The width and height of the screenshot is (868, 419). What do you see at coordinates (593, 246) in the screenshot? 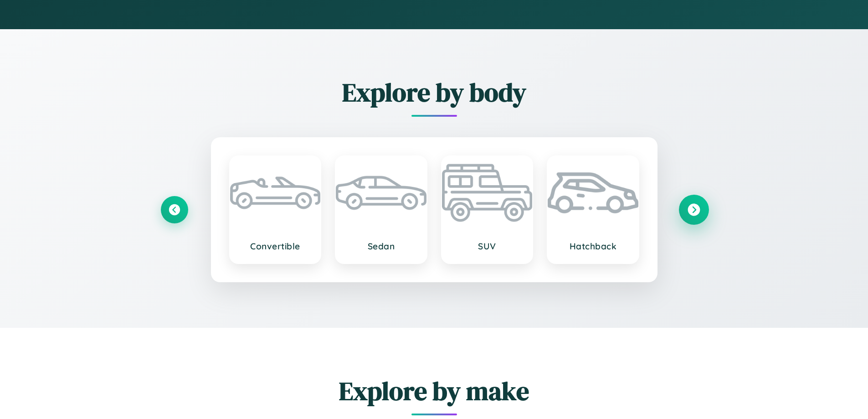
I see `h3: Hatchback` at bounding box center [593, 246].